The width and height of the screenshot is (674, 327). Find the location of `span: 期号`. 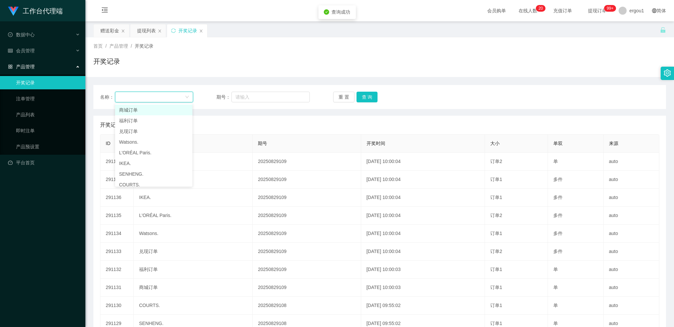

span: 期号 is located at coordinates (263, 143).